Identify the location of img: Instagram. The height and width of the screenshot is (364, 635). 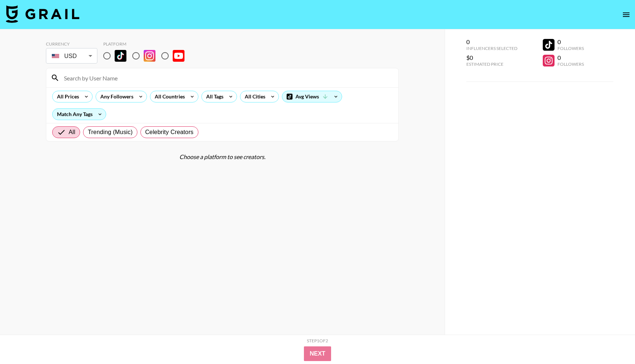
(149, 56).